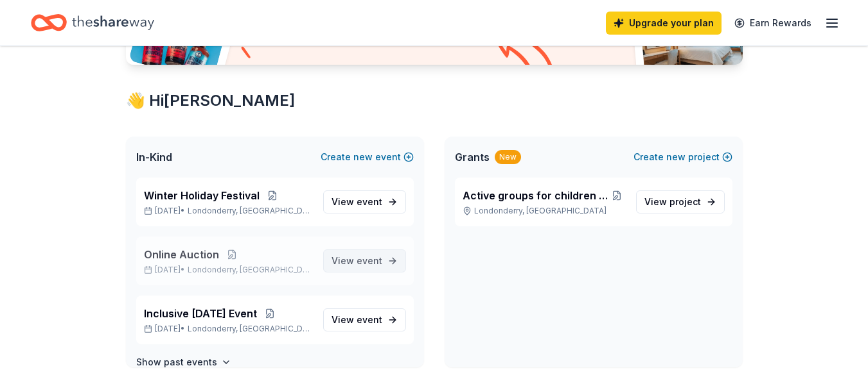 This screenshot has width=868, height=384. Describe the element at coordinates (507, 157) in the screenshot. I see `div: New` at that location.